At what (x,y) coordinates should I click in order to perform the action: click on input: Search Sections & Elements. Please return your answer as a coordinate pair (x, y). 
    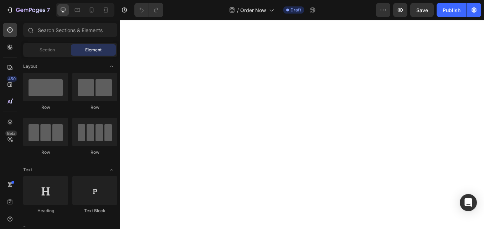
    Looking at the image, I should click on (70, 30).